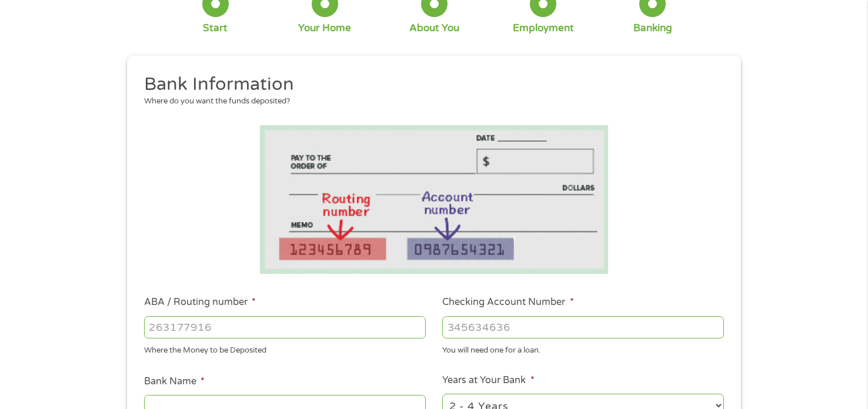  Describe the element at coordinates (285, 348) in the screenshot. I see `div: Where the Money to be Deposited` at that location.